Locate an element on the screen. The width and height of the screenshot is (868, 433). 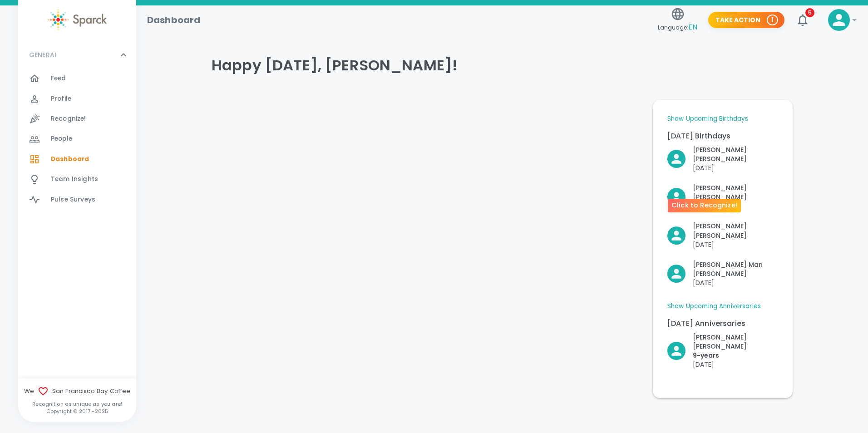
p: GENERAL is located at coordinates (43, 55).